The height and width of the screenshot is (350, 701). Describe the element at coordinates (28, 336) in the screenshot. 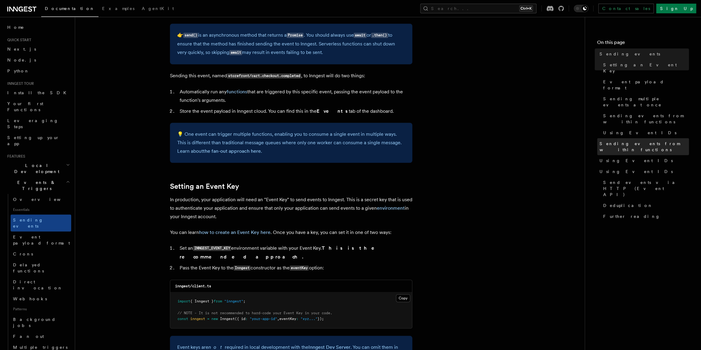

I see `span: Fan out` at that location.